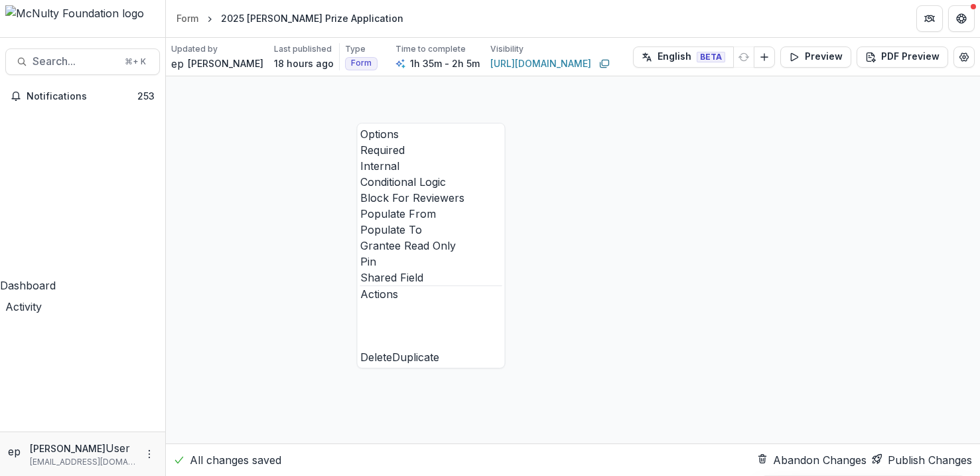 Image resolution: width=980 pixels, height=476 pixels. I want to click on p: Visibility, so click(507, 49).